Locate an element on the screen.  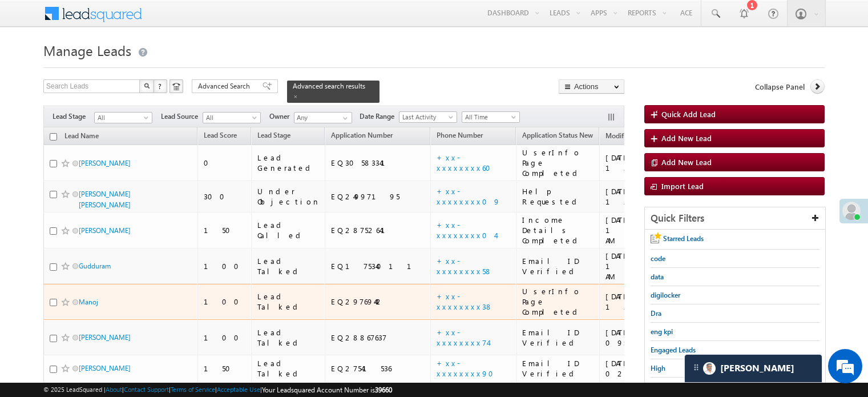
a: Contact Support is located at coordinates (146, 389).